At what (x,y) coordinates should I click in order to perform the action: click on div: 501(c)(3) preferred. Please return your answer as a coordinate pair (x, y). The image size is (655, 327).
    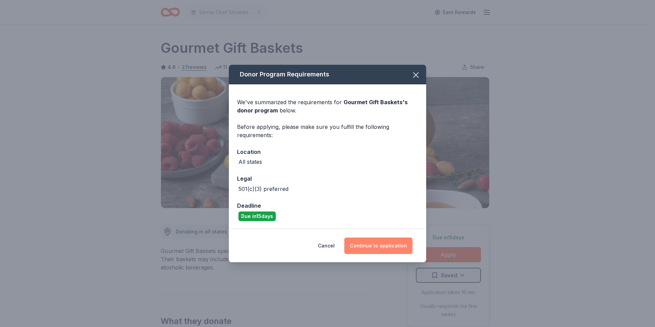
    Looking at the image, I should click on (264, 189).